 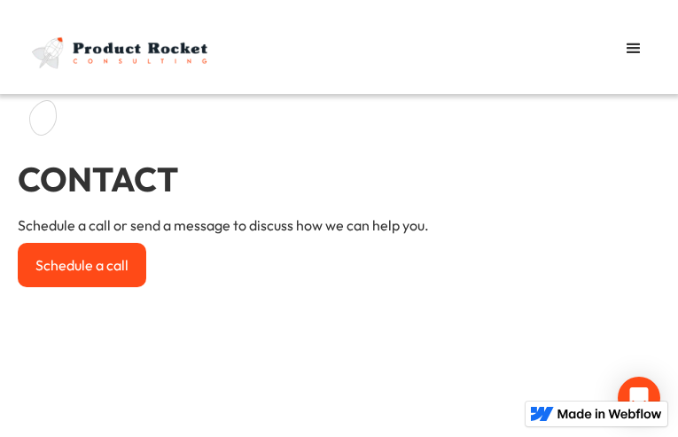 I want to click on img: Product Rocket full light logo, so click(x=121, y=49).